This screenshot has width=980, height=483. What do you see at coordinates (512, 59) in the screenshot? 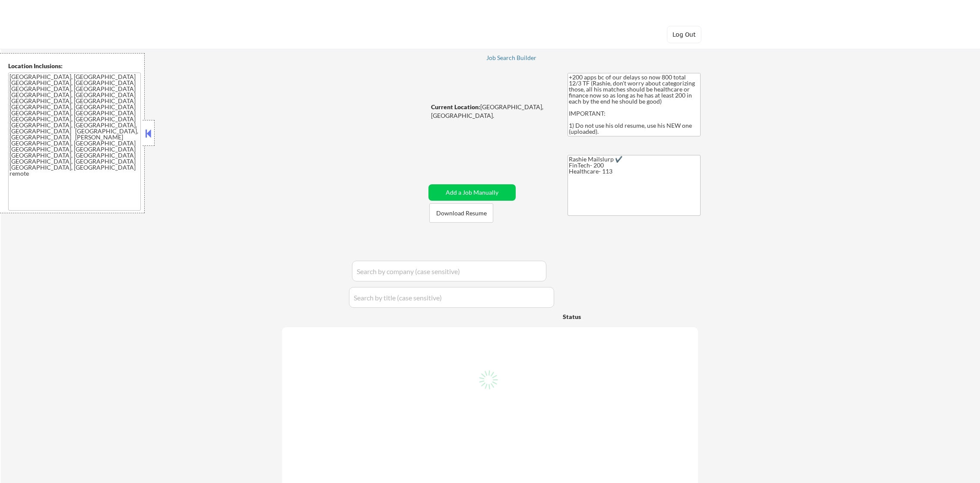
I see `a: Job Search Builder` at bounding box center [512, 59].